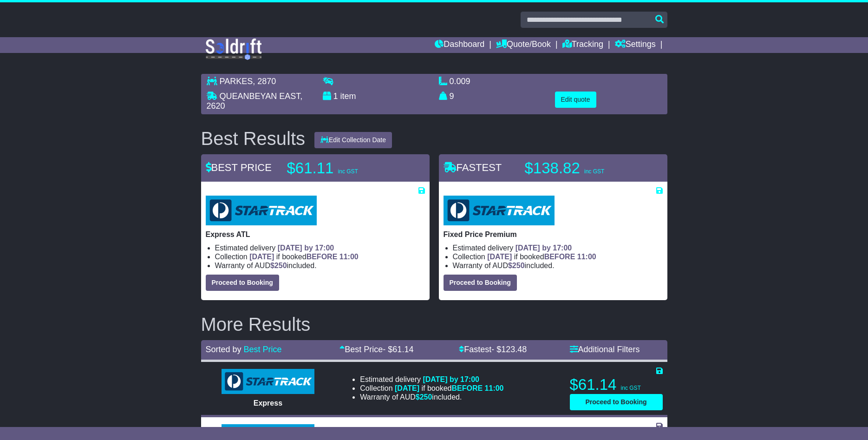 The width and height of the screenshot is (868, 440). I want to click on img: StarTrack: Express, so click(268, 381).